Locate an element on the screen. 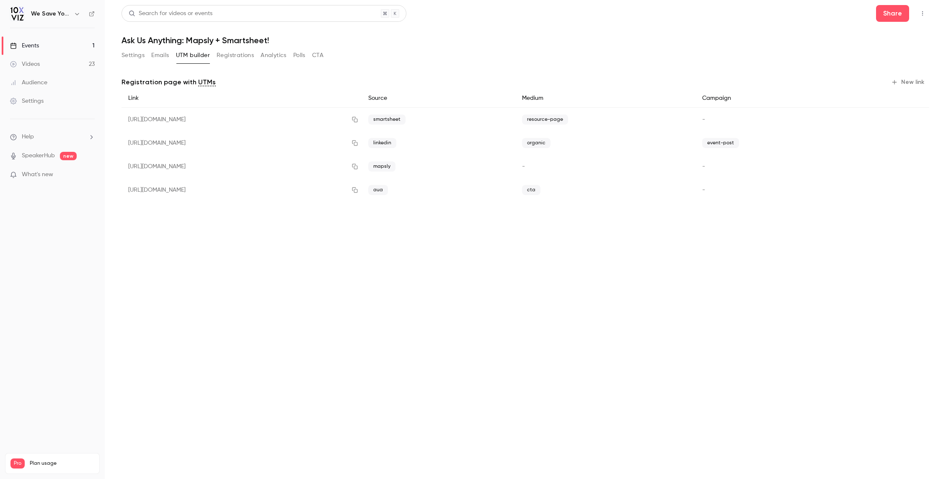  div: Search for videos or events is located at coordinates (171, 13).